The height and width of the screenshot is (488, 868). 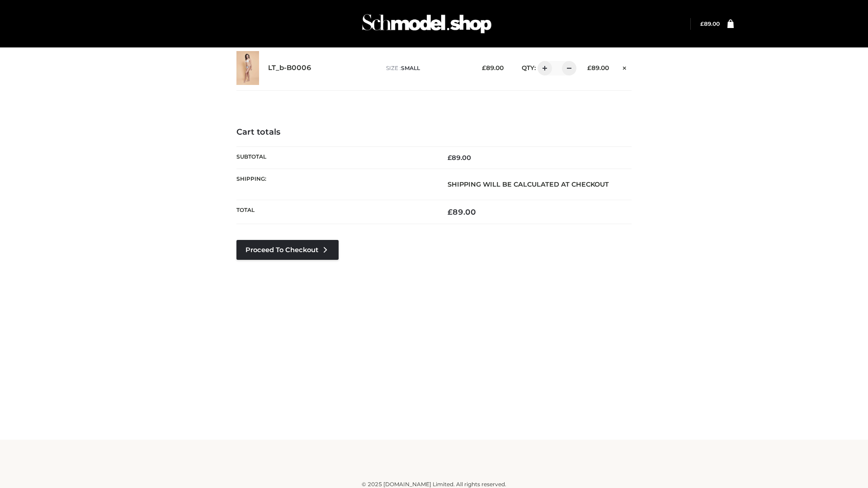 I want to click on img: Schmodel Admin 964, so click(x=427, y=24).